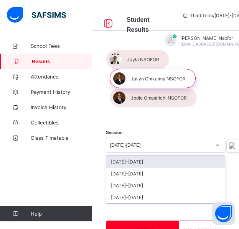  What do you see at coordinates (61, 92) in the screenshot?
I see `span: Payment History` at bounding box center [61, 92].